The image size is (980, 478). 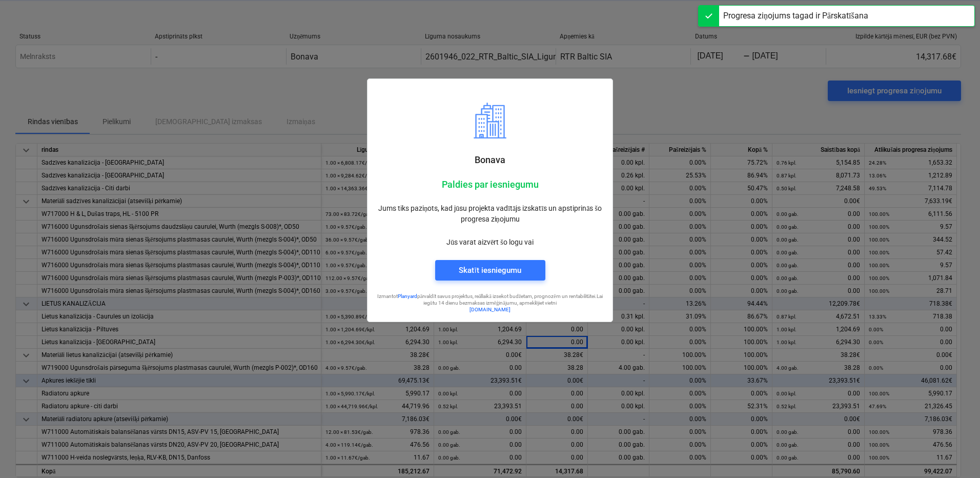 What do you see at coordinates (490, 184) in the screenshot?
I see `p: Paldies par iesniegumu` at bounding box center [490, 184].